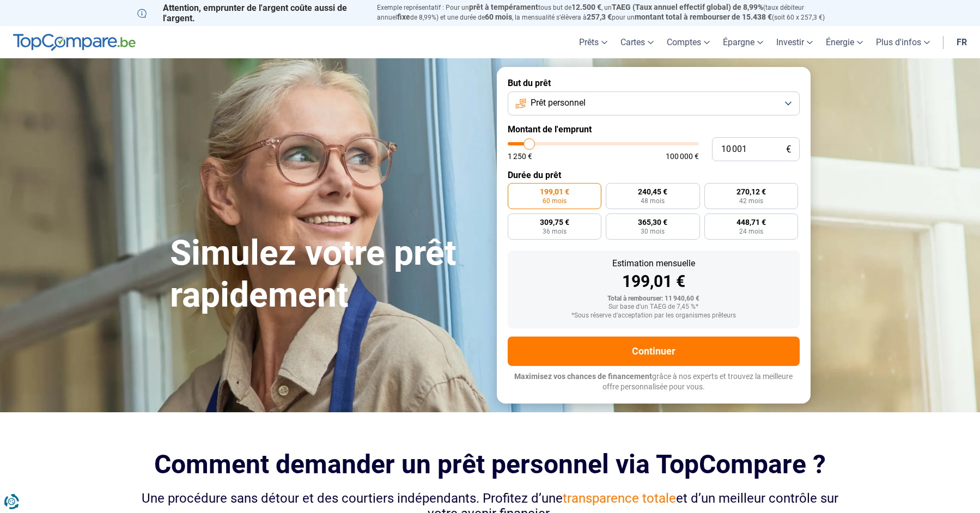  What do you see at coordinates (752, 191) in the screenshot?
I see `span: 270,12 €` at bounding box center [752, 191].